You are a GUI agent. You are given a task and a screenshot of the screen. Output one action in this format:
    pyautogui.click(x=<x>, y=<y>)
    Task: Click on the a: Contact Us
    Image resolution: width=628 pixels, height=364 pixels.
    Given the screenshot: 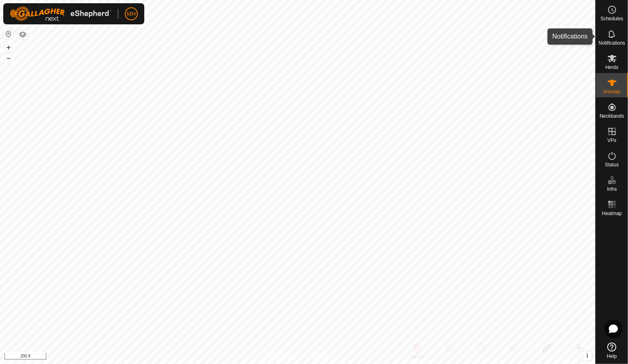 What is the action you would take?
    pyautogui.click(x=317, y=358)
    